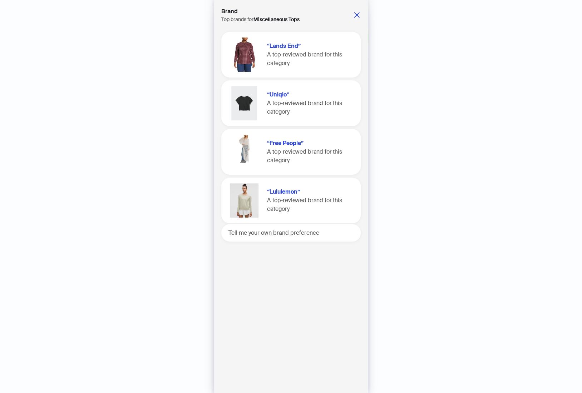 Image resolution: width=582 pixels, height=393 pixels. Describe the element at coordinates (244, 152) in the screenshot. I see `img: “Free People”` at that location.